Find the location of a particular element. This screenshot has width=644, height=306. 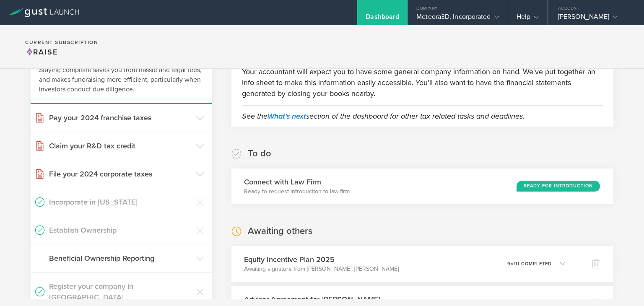

p: 9 11 completed is located at coordinates (529, 264).